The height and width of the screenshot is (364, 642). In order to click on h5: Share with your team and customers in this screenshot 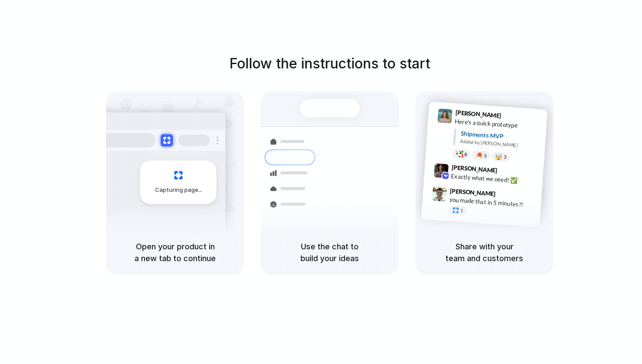, I will do `click(484, 252)`.